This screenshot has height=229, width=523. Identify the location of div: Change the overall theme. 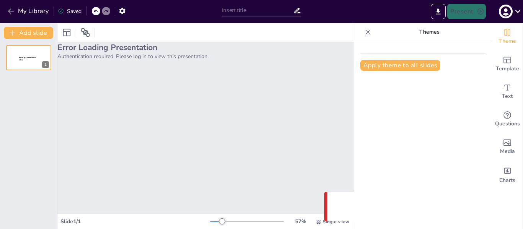
(507, 37).